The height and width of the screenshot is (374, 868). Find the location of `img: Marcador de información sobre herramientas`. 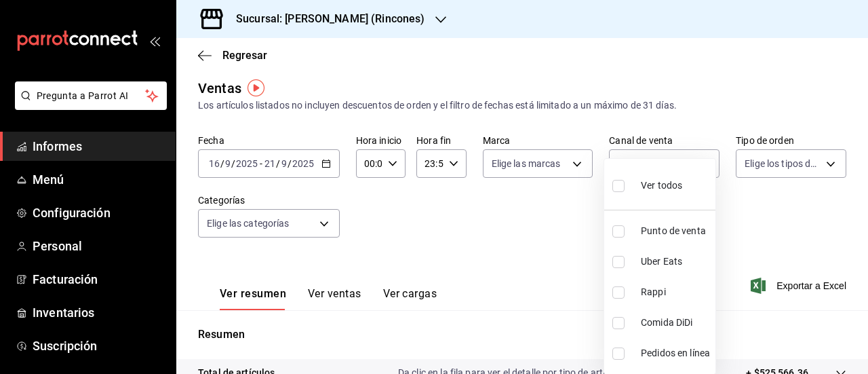

img: Marcador de información sobre herramientas is located at coordinates (255, 88).